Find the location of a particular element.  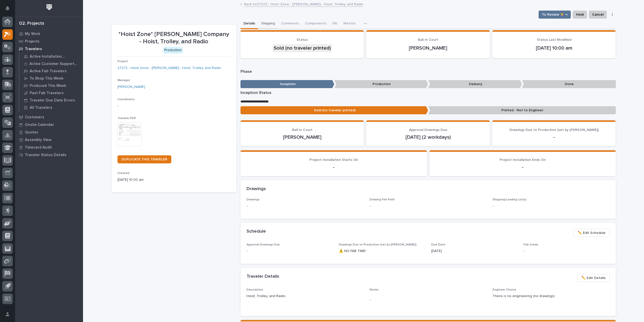

span: Manager is located at coordinates (124, 80).